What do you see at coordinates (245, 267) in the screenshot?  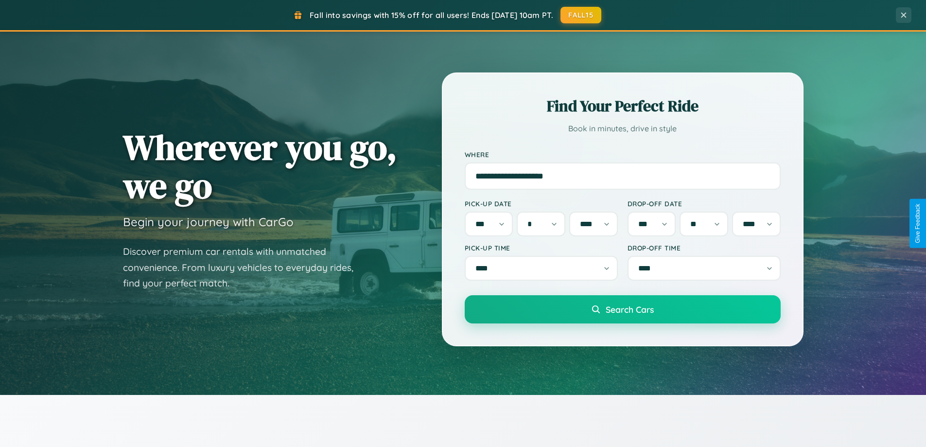 I see `p: Discover premium car rentals with unmatched convenience. From luxury vehicles to everyday rides, ...` at bounding box center [245, 267].